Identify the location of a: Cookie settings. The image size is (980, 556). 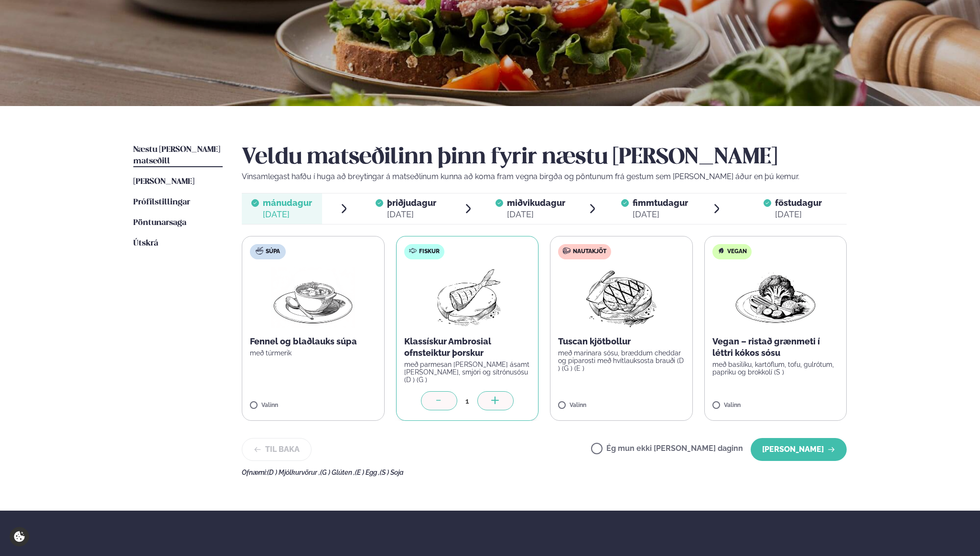
(19, 537).